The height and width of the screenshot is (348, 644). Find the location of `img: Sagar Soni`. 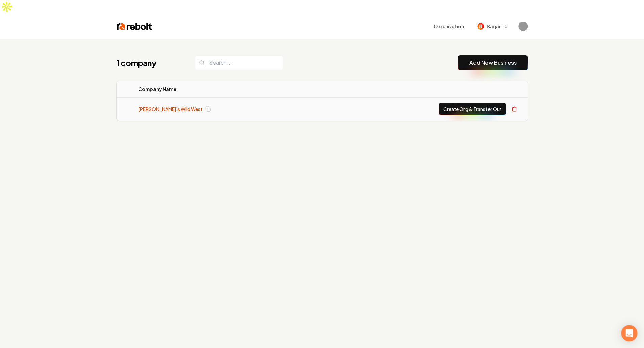

img: Sagar Soni is located at coordinates (523, 27).